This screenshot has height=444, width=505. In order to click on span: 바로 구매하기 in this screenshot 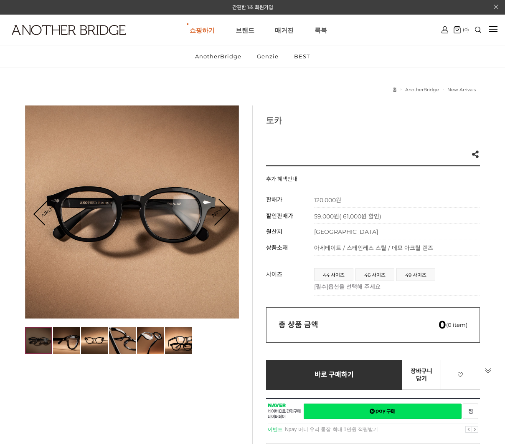, I will do `click(334, 375)`.